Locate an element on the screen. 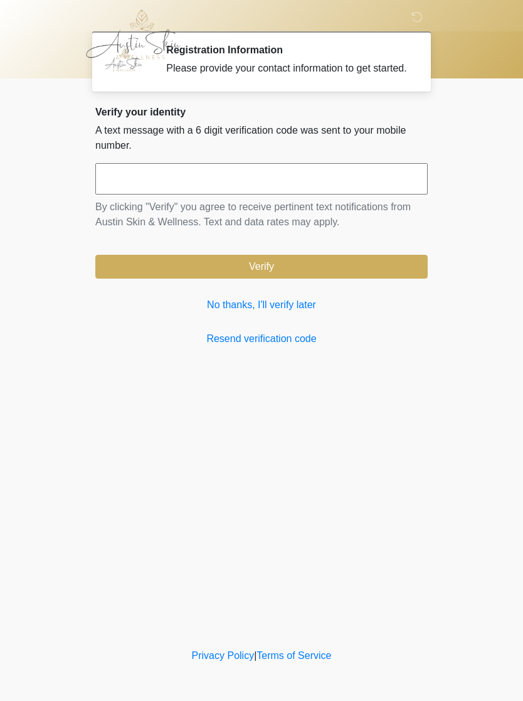  button: Verify is located at coordinates (262, 267).